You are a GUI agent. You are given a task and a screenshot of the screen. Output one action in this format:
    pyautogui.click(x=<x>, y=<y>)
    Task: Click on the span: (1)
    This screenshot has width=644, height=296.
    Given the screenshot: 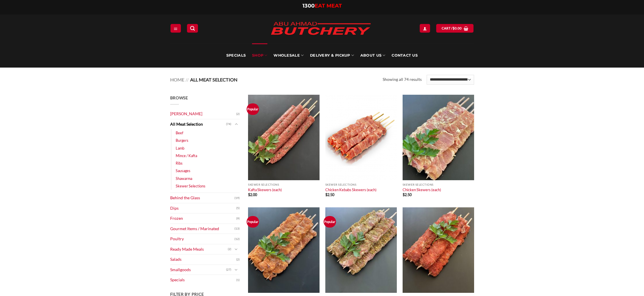 What is the action you would take?
    pyautogui.click(x=238, y=280)
    